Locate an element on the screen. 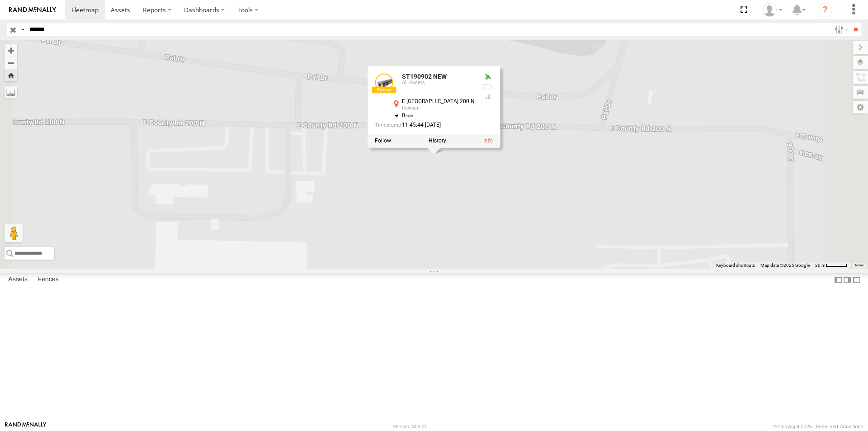 Image resolution: width=868 pixels, height=431 pixels. label: Map Settings is located at coordinates (860, 107).